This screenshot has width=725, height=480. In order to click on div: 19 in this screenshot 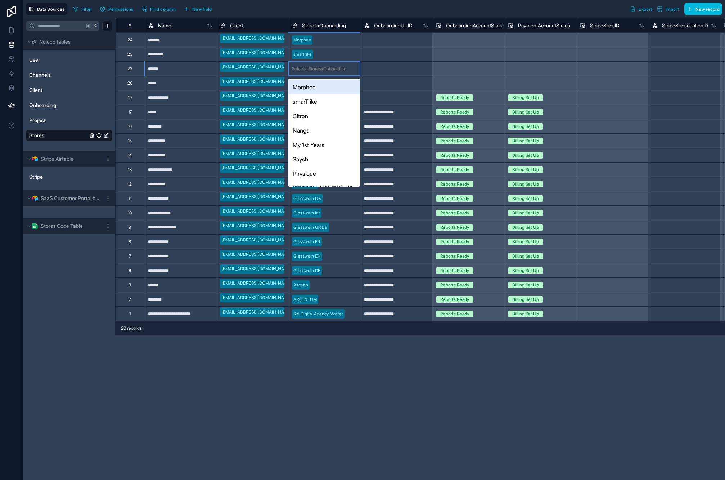, I will do `click(130, 98)`.